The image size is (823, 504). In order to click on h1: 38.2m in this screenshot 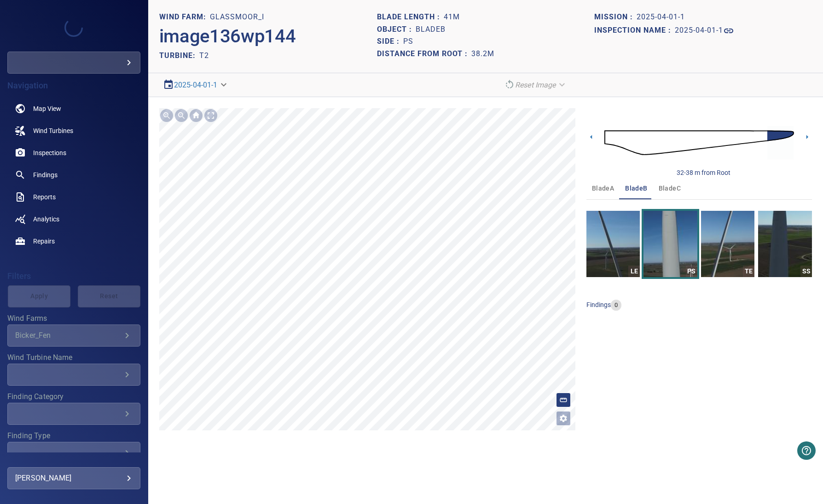, I will do `click(483, 54)`.